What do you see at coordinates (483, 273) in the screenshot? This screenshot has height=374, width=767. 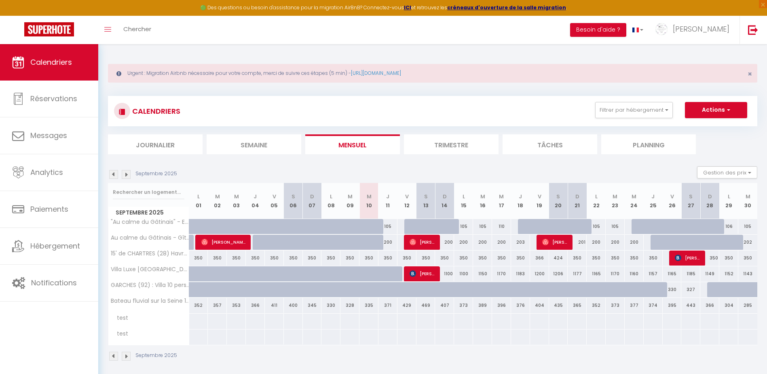 I see `div: 1150` at bounding box center [483, 273].